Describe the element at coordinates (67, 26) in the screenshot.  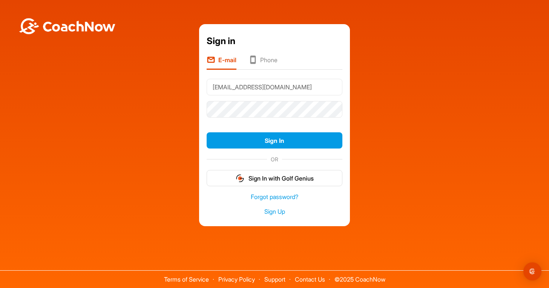
I see `img: BwLJSsUCoWCh5upNqxVrqldRgqLPVwmV24tXu5FoVAoFEpwwqQ3VIfuoInZCoVCoTD4vwADAC3ZFMkVEQFDAAAAAElFTkSuQmCC` at that location.